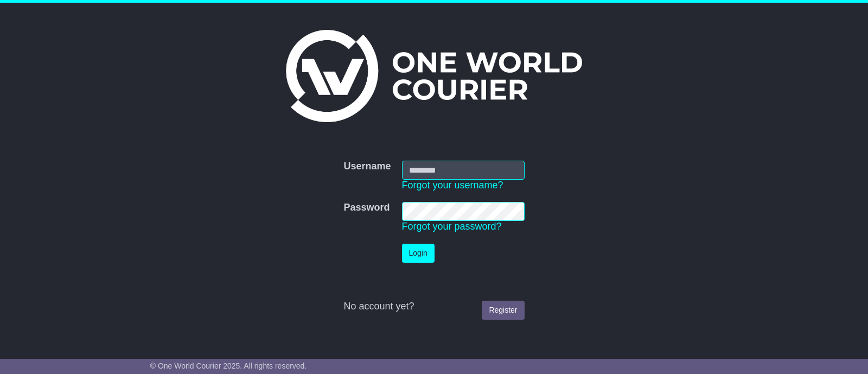 The height and width of the screenshot is (374, 868). Describe the element at coordinates (366, 208) in the screenshot. I see `label: Password` at that location.